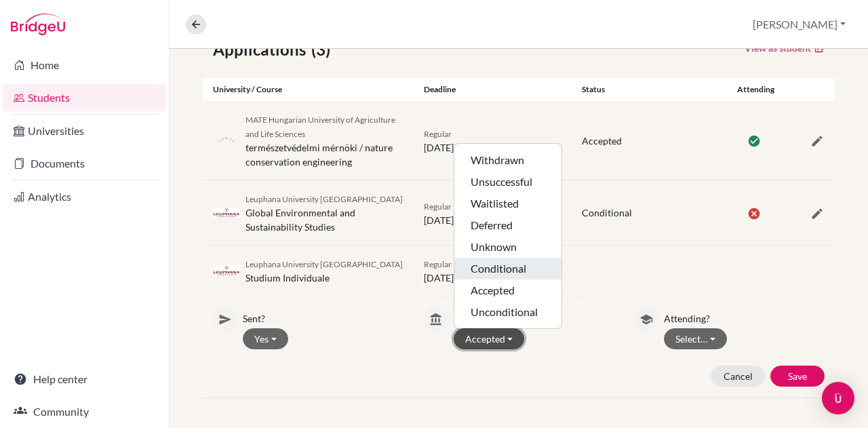  Describe the element at coordinates (508, 182) in the screenshot. I see `button: Unsuccessful` at that location.